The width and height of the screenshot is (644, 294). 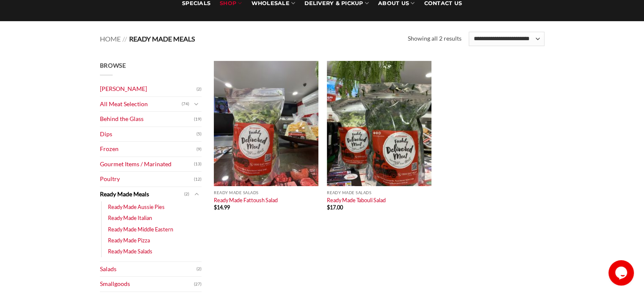 What do you see at coordinates (140, 104) in the screenshot?
I see `a: All Meat Selection` at bounding box center [140, 104].